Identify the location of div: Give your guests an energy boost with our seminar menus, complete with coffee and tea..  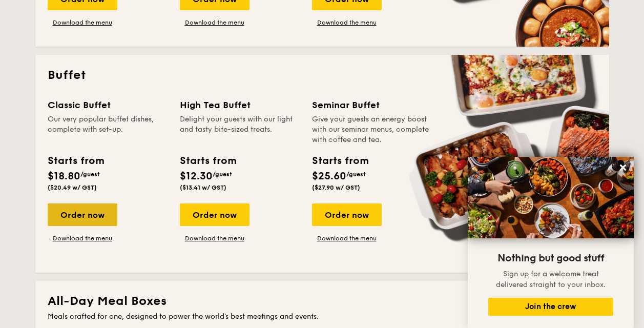
(372, 129).